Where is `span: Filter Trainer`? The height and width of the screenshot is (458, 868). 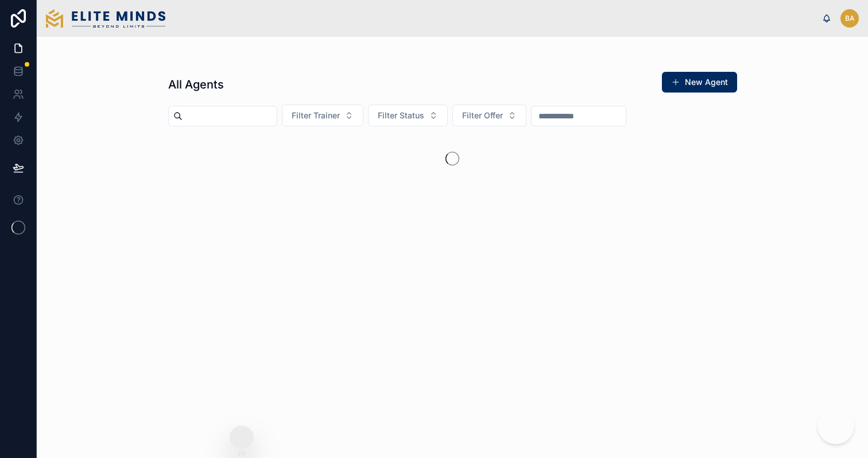 span: Filter Trainer is located at coordinates (316, 115).